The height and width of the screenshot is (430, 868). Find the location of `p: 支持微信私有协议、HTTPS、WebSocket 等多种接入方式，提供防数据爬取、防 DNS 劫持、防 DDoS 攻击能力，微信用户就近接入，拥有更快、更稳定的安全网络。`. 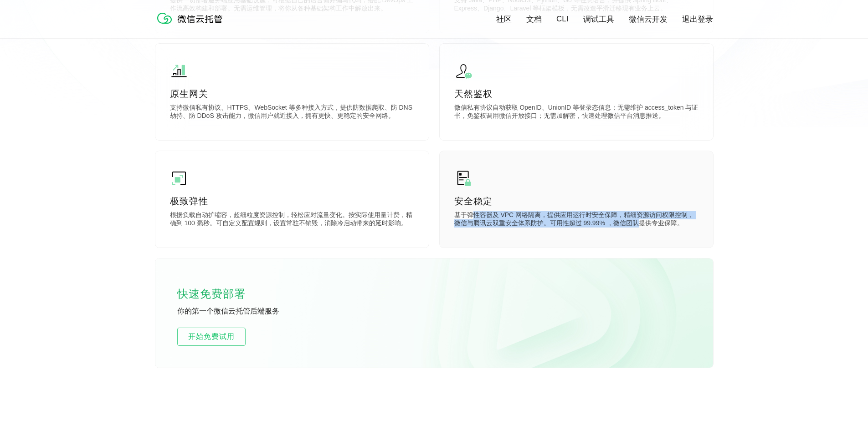

p: 支持微信私有协议、HTTPS、WebSocket 等多种接入方式，提供防数据爬取、防 DNS 劫持、防 DDoS 攻击能力，微信用户就近接入，拥有更快、更稳定的安全网络。 is located at coordinates (292, 113).